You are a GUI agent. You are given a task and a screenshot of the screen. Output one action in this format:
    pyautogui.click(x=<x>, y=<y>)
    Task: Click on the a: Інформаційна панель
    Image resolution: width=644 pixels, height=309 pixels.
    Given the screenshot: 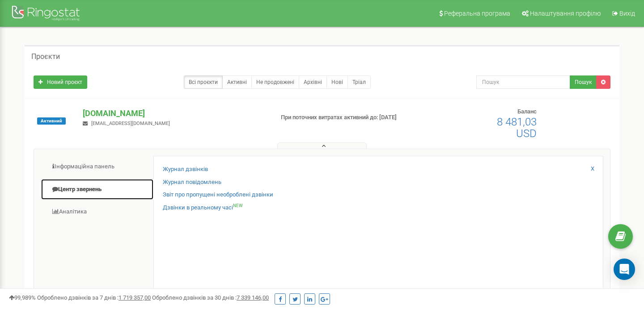 What is the action you would take?
    pyautogui.click(x=97, y=167)
    